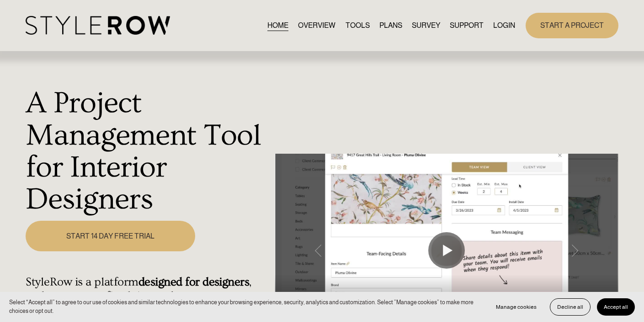 The width and height of the screenshot is (644, 322). I want to click on button: Decline all, so click(570, 307).